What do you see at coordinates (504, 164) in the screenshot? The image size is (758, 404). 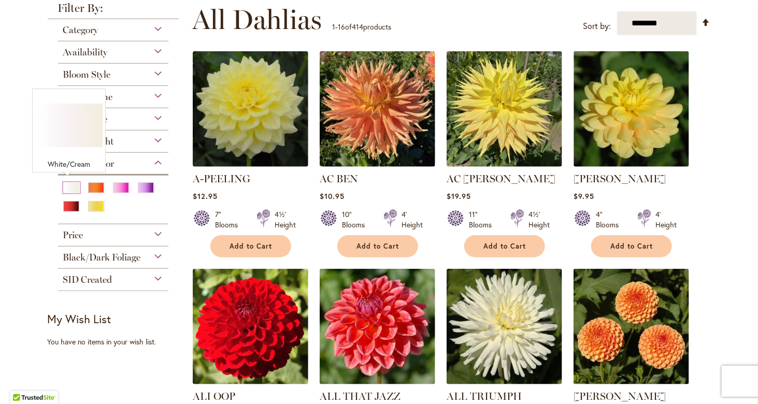 I see `a: AC Jeri` at bounding box center [504, 164].